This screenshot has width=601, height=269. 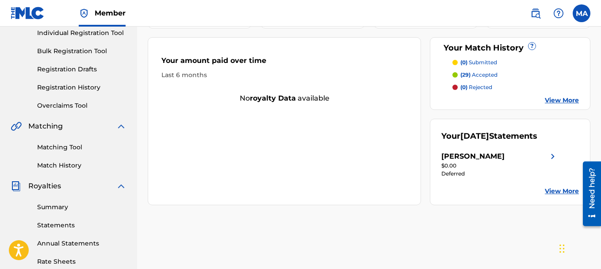 I want to click on div: Your Match History, so click(x=510, y=48).